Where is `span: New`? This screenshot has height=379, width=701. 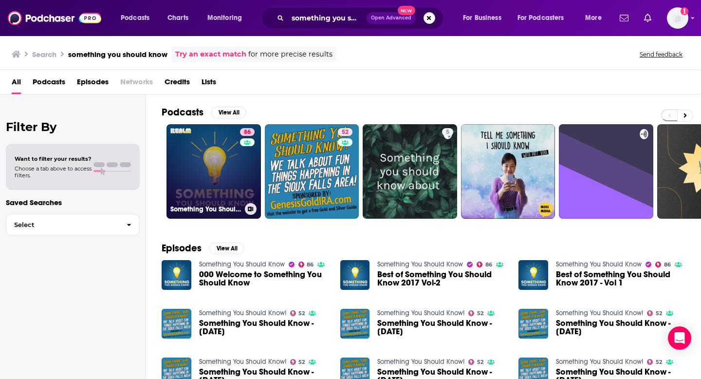
span: New is located at coordinates (406, 10).